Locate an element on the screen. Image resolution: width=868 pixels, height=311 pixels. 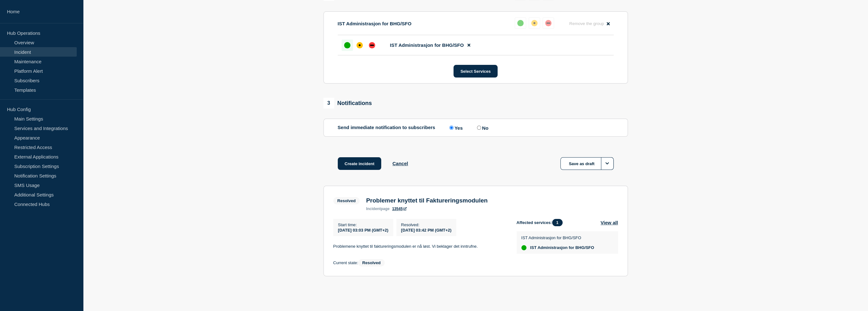
p: page is located at coordinates (377, 209).